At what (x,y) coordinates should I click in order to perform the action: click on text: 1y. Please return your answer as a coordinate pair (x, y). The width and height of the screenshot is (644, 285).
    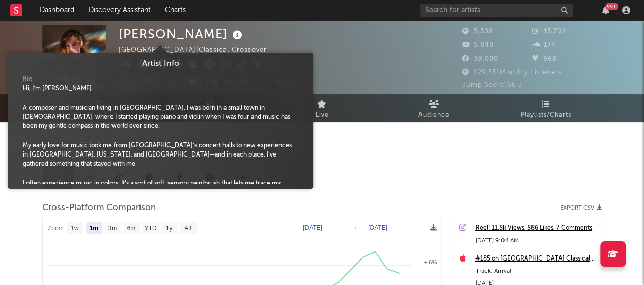
    Looking at the image, I should click on (169, 229).